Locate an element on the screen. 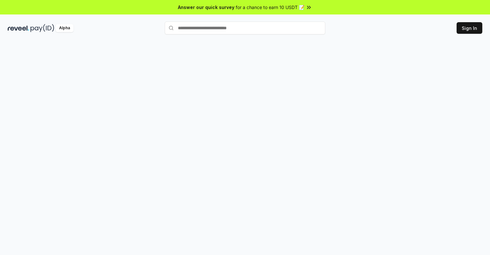 This screenshot has width=490, height=255. button: Sign In is located at coordinates (470, 28).